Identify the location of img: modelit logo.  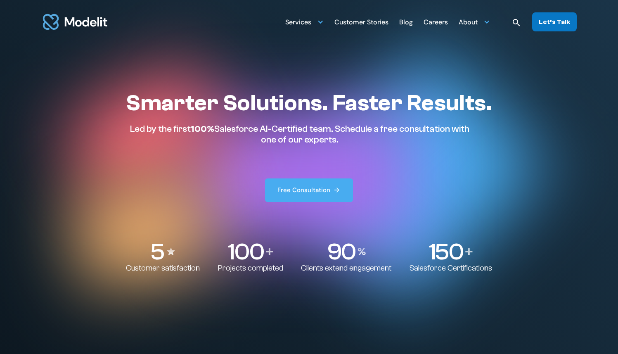
(75, 22).